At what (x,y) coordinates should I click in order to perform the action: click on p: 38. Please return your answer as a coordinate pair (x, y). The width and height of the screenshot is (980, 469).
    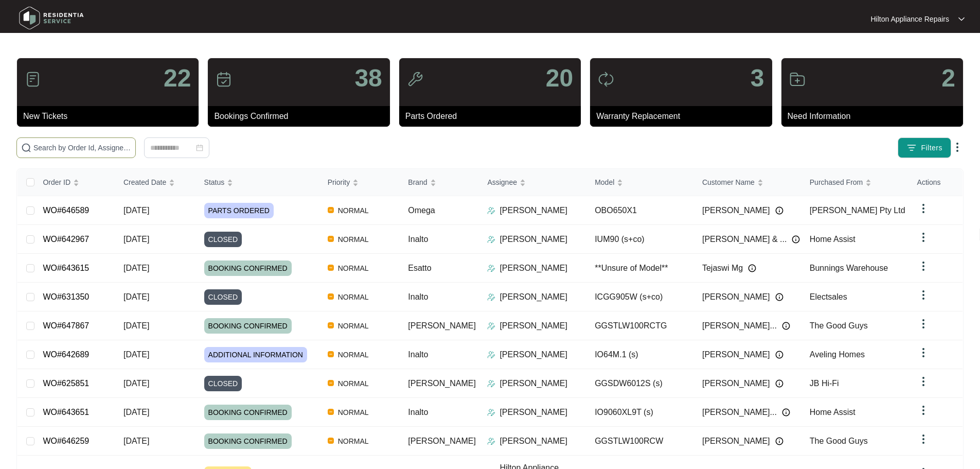
    Looking at the image, I should click on (368, 78).